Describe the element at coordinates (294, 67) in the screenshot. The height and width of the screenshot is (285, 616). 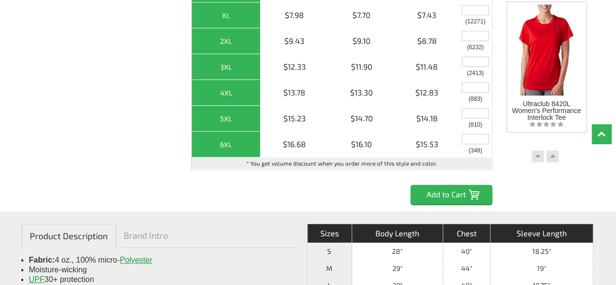
I see `td: $12.33` at that location.